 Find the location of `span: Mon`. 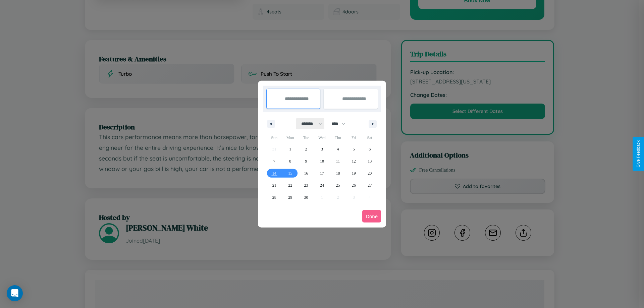

span: Mon is located at coordinates (290, 138).